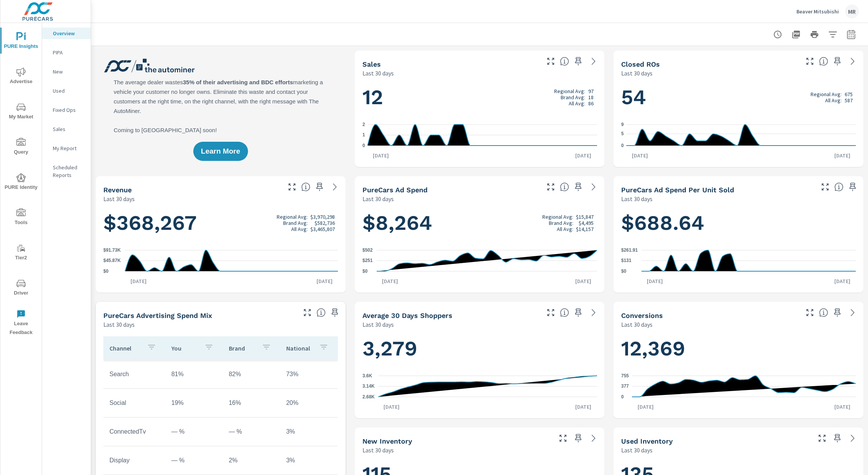 This screenshot has height=475, width=868. What do you see at coordinates (21, 147) in the screenshot?
I see `span: Query` at bounding box center [21, 147].